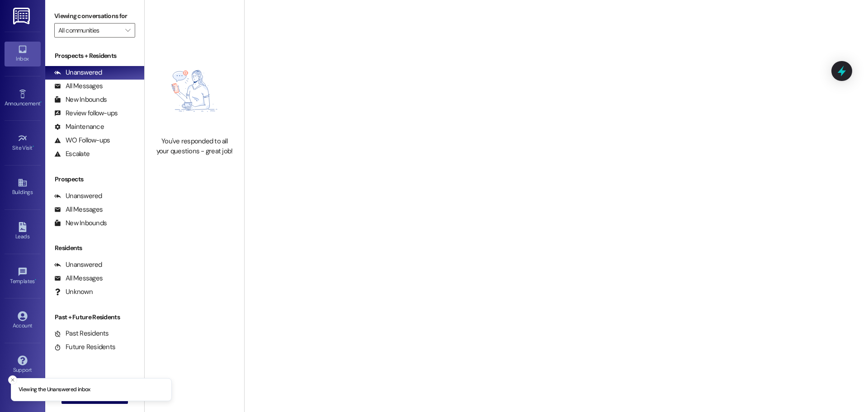 Image resolution: width=868 pixels, height=412 pixels. Describe the element at coordinates (89, 31) in the screenshot. I see `input: All communities` at that location.